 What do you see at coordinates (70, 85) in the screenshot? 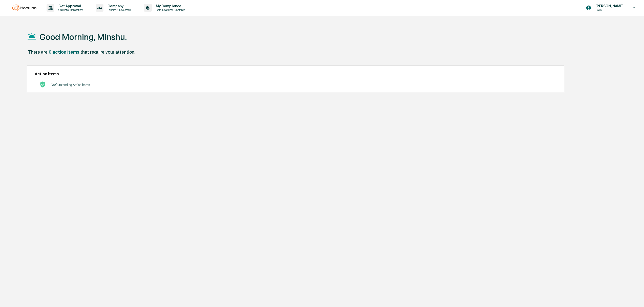
I see `p: No Outstanding Action Items` at bounding box center [70, 85].